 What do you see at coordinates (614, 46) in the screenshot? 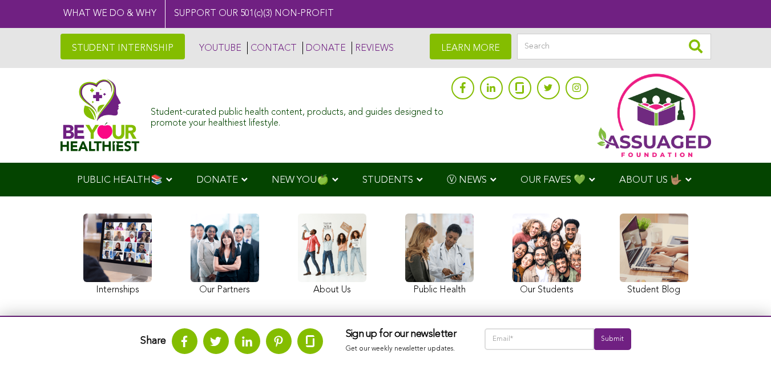
I see `input: Search` at bounding box center [614, 46].